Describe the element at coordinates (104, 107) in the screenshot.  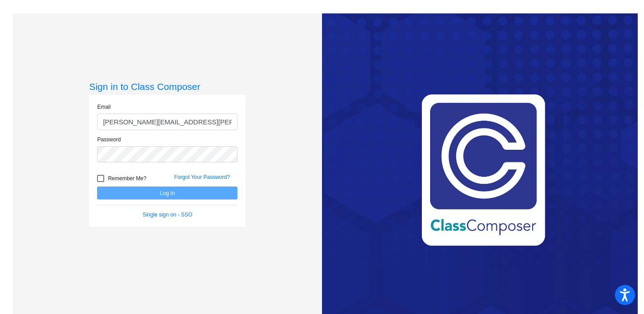
I see `label: Email` at that location.